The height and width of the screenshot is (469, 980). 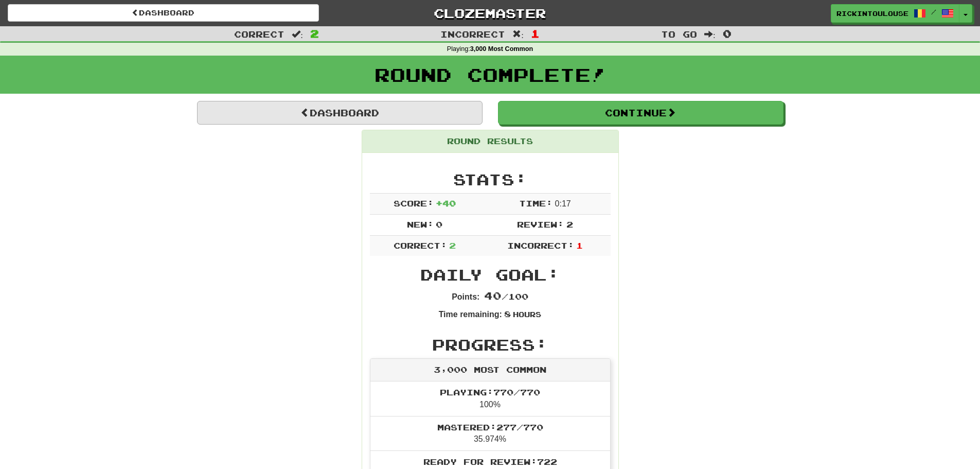 What do you see at coordinates (445, 202) in the screenshot?
I see `span: + 40` at bounding box center [445, 202].